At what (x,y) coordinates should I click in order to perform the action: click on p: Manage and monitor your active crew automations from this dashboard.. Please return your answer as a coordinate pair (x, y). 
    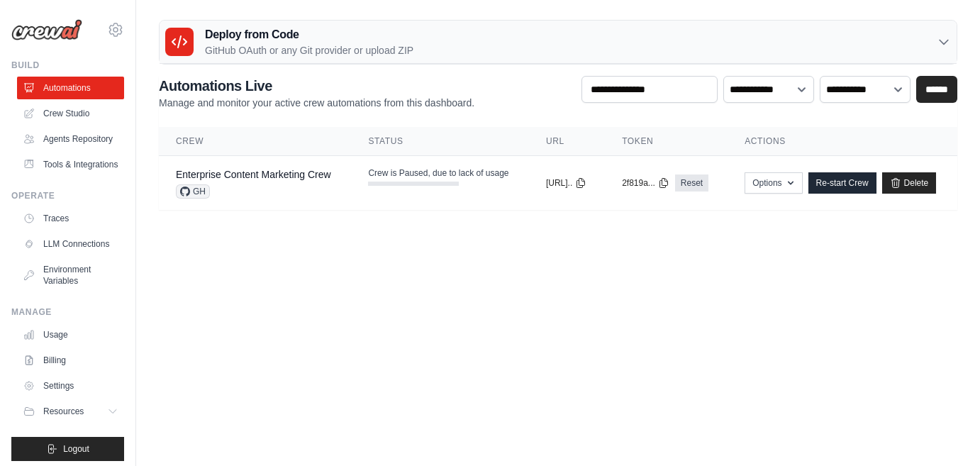
    Looking at the image, I should click on (316, 103).